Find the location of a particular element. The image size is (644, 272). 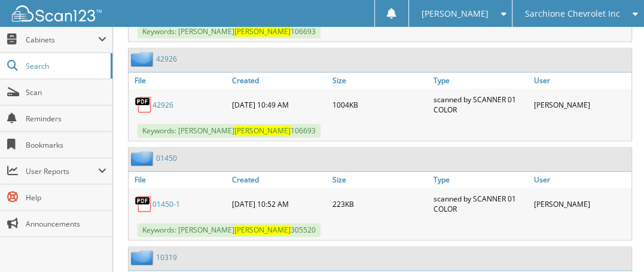

span: Cabinets is located at coordinates (62, 40).